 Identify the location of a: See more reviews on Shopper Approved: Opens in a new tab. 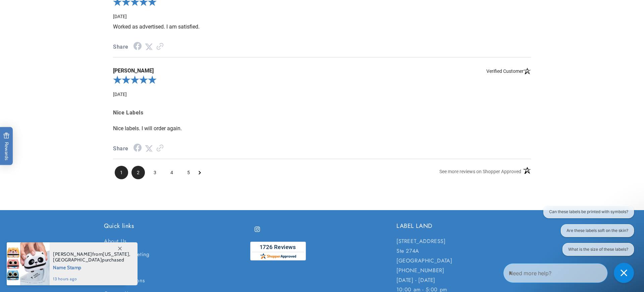
(481, 172).